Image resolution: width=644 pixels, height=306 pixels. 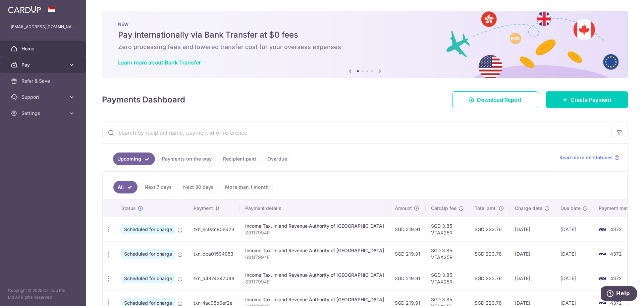 What do you see at coordinates (571, 209) in the screenshot?
I see `span: Due date` at bounding box center [571, 209].